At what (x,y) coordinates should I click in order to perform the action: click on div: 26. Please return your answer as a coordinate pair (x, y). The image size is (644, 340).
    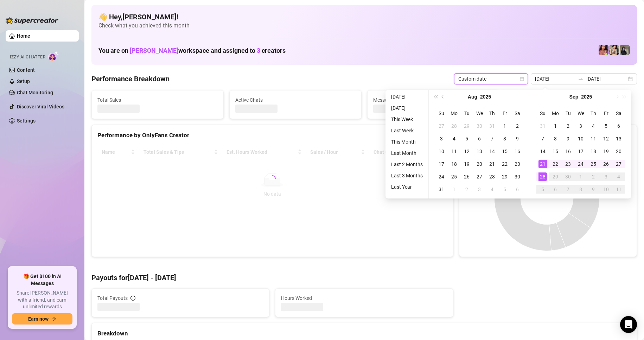
    Looking at the image, I should click on (467, 177).